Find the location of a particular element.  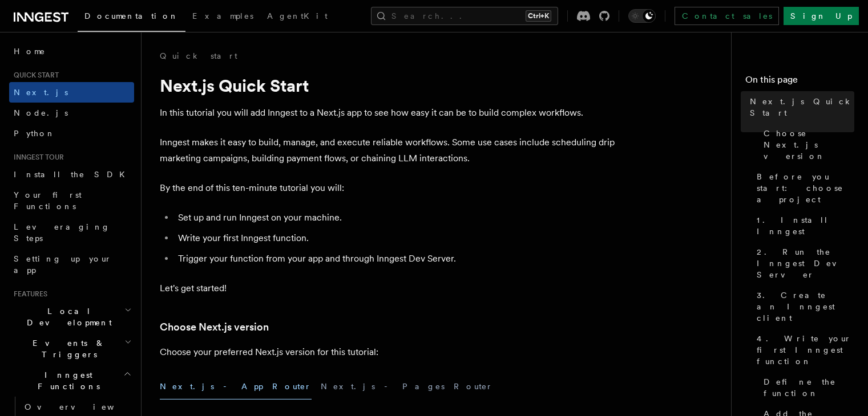

span: Inngest tour is located at coordinates (37, 157).